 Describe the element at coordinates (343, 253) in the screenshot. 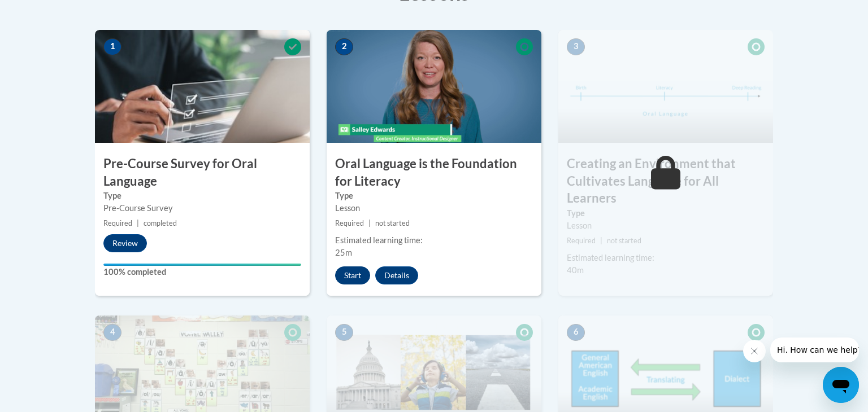

I see `span: 25m` at that location.